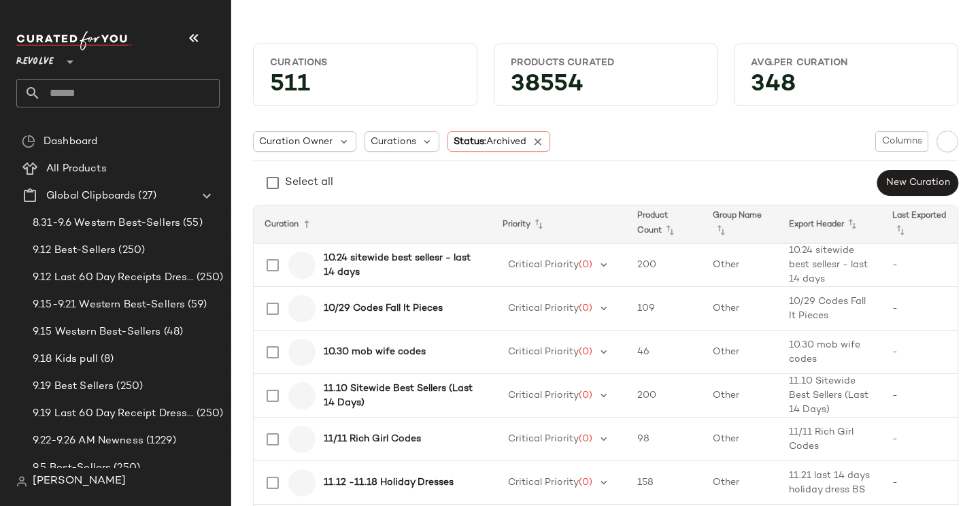 The height and width of the screenshot is (506, 980). What do you see at coordinates (830, 440) in the screenshot?
I see `td: 11/11 Rich Girl Codes` at bounding box center [830, 440].